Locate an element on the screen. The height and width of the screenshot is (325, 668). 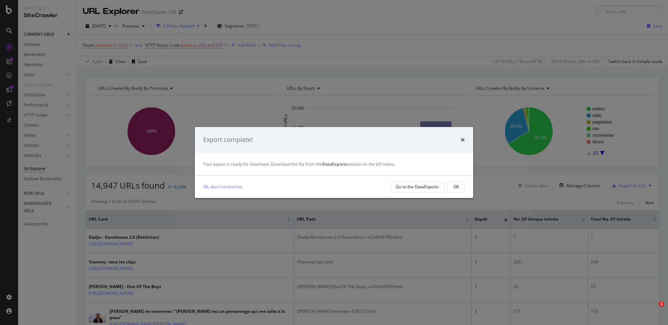
div: times is located at coordinates (462, 140).